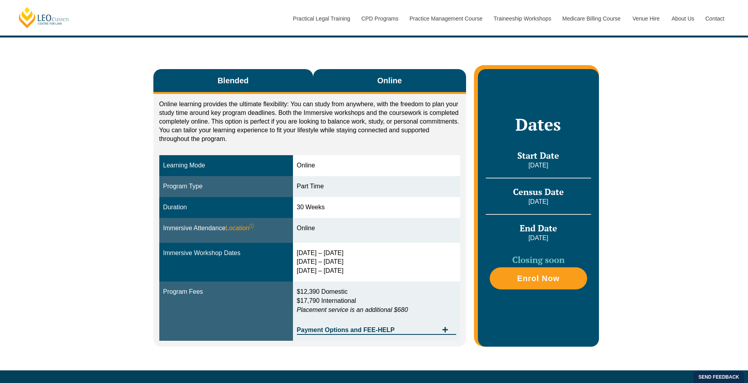  Describe the element at coordinates (522, 19) in the screenshot. I see `a: Traineeship Workshops` at that location.